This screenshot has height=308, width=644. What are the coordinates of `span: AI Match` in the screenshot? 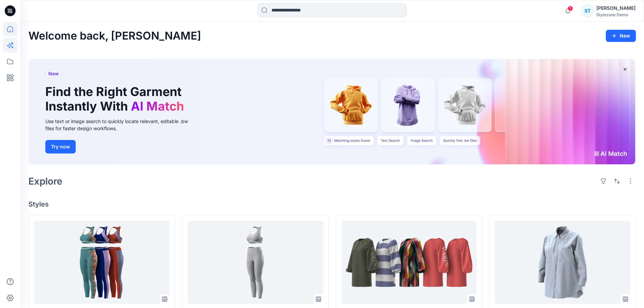 It's located at (157, 106).